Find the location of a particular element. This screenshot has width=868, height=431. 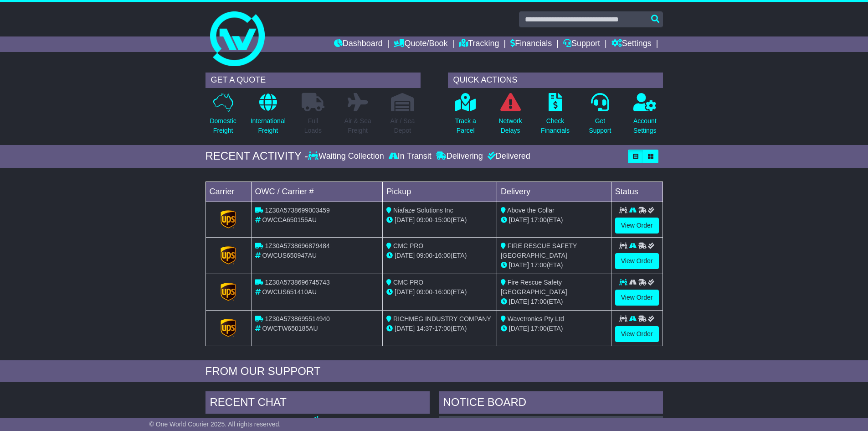

p: Check Financials is located at coordinates (555, 126).